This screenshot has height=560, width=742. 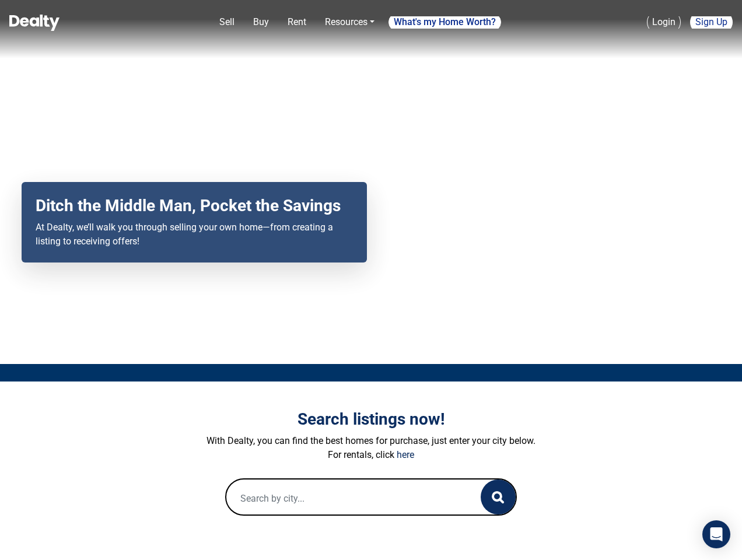 What do you see at coordinates (711, 22) in the screenshot?
I see `a: Sign Up` at bounding box center [711, 22].